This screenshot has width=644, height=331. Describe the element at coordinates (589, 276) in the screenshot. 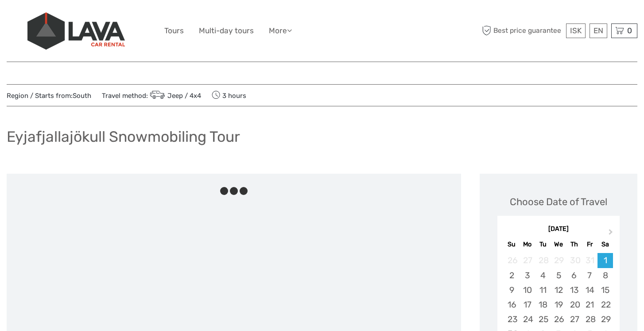

I see `div: Choose Friday, November 7th, 2025` at that location.